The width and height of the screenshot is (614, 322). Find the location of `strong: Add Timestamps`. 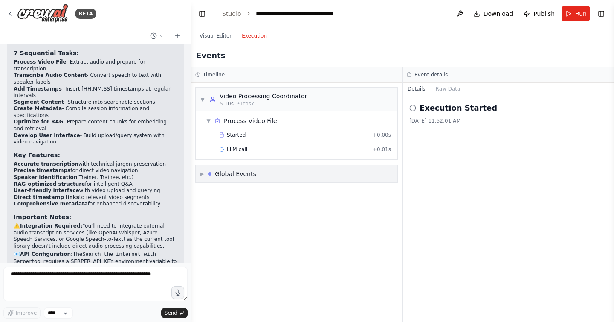

strong: Add Timestamps is located at coordinates (38, 89).